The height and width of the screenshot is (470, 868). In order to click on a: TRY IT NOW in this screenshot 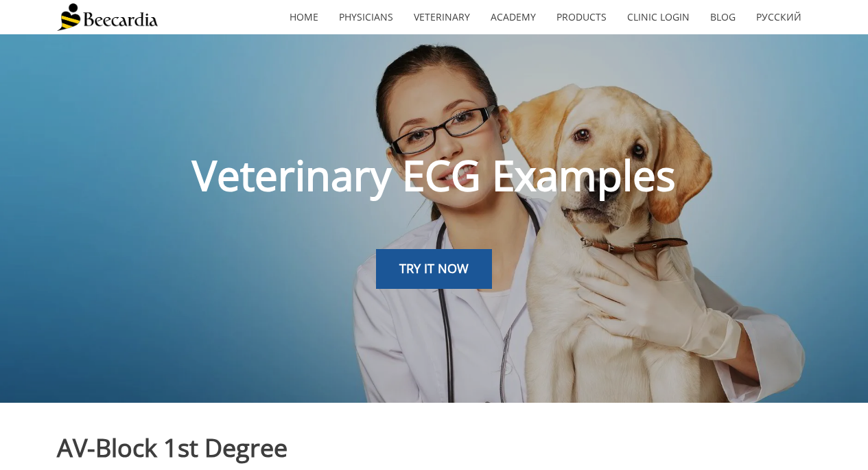, I will do `click(434, 269)`.